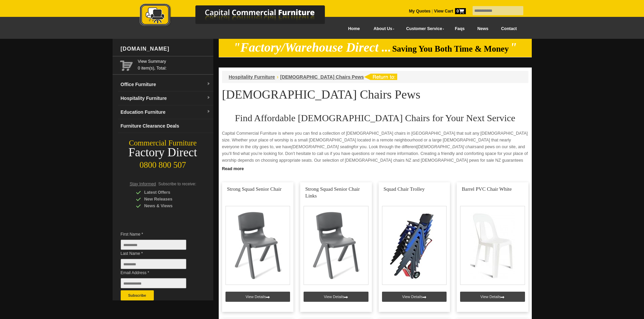  Describe the element at coordinates (154, 245) in the screenshot. I see `input: First Name *` at that location.